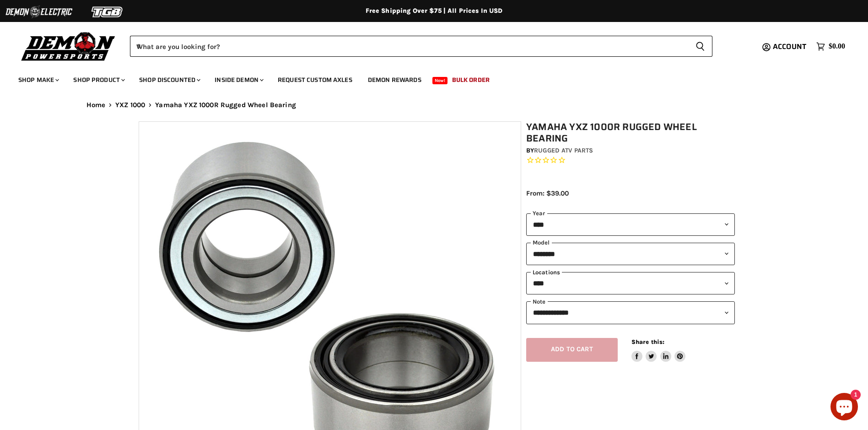  Describe the element at coordinates (38, 80) in the screenshot. I see `a: Shop Make` at that location.